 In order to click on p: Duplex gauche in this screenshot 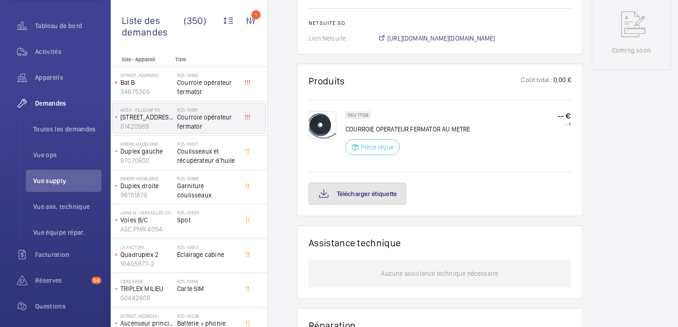, I will do `click(147, 151)`.